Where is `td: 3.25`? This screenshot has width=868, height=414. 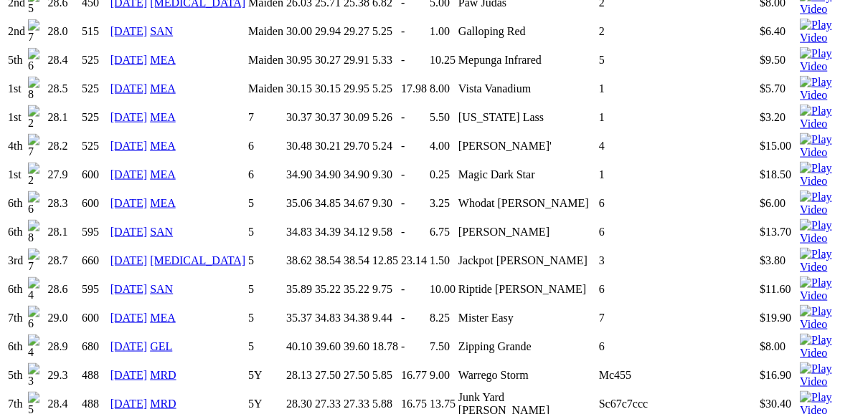 td: 3.25 is located at coordinates (443, 203).